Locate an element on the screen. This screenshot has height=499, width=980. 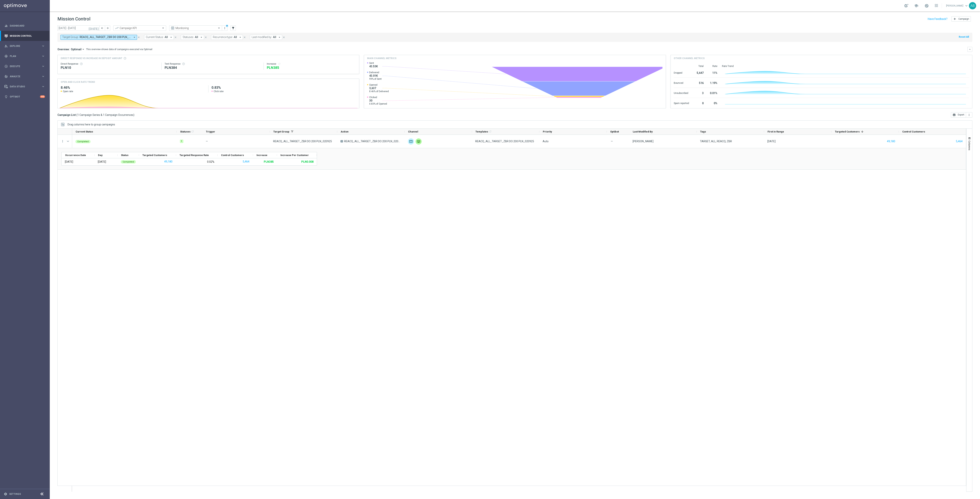
span: 0.83% of Opened is located at coordinates (378, 104).